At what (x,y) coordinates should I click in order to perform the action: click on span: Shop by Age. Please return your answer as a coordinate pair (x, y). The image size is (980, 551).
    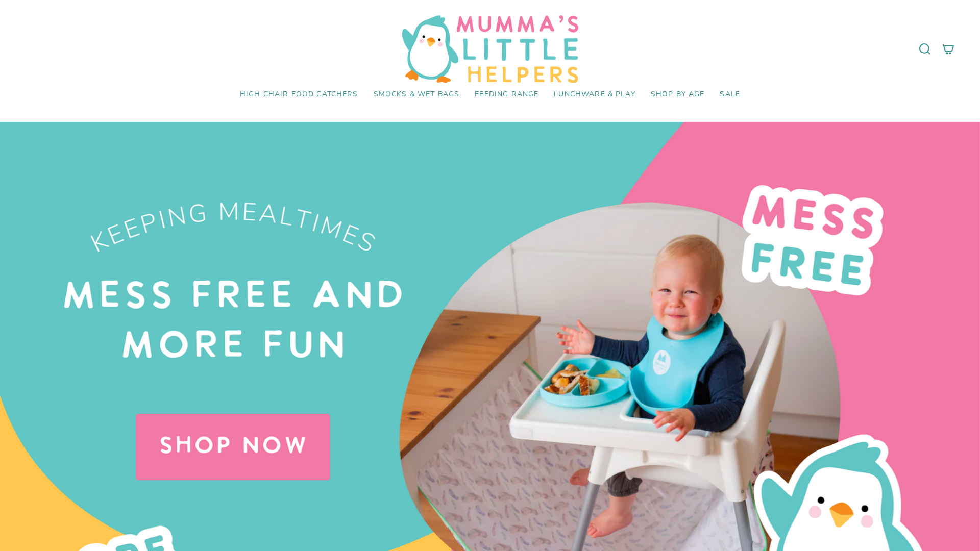
    Looking at the image, I should click on (678, 94).